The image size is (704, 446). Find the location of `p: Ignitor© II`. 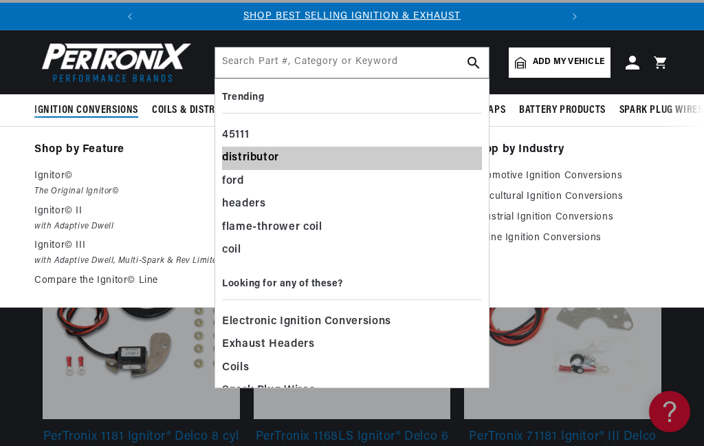

p: Ignitor© II is located at coordinates (133, 211).